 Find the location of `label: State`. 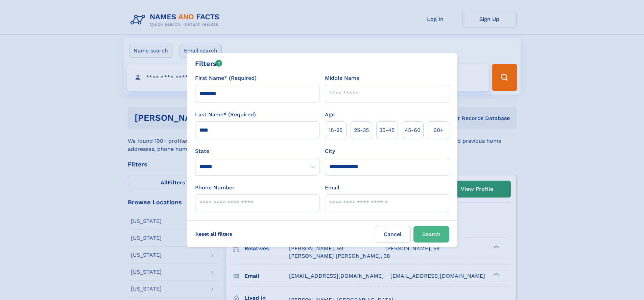

label: State is located at coordinates (257, 151).